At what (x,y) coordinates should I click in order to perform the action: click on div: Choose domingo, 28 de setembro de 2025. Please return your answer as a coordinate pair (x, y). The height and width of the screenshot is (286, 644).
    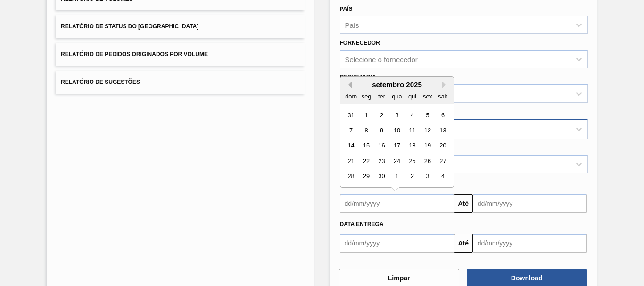
    Looking at the image, I should click on (351, 176).